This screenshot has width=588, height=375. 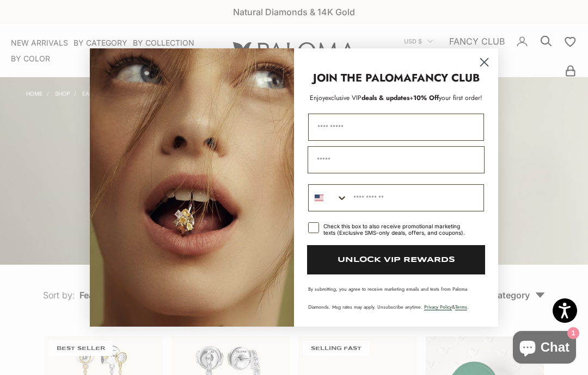 What do you see at coordinates (484, 62) in the screenshot?
I see `button: Close dialog` at bounding box center [484, 62].